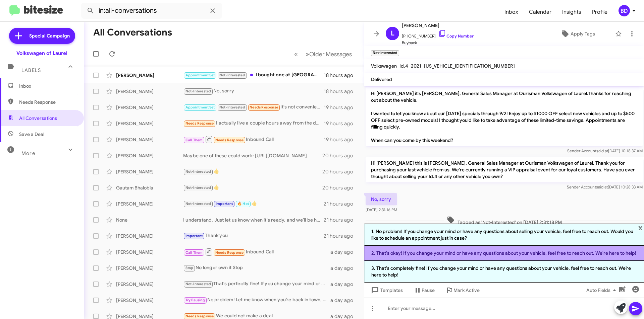  I want to click on div: I actually live a couple hours away from the dealership. I can tell you it has 41000 miles on it...., so click(253, 123).